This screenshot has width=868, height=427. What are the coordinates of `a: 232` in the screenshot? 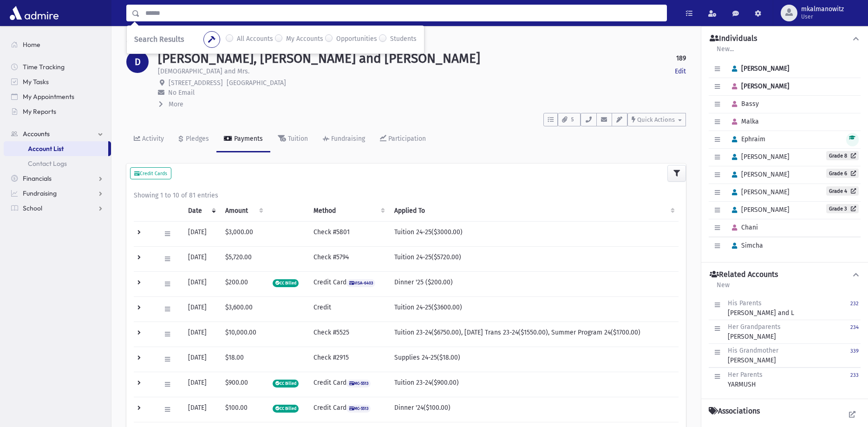 It's located at (854, 308).